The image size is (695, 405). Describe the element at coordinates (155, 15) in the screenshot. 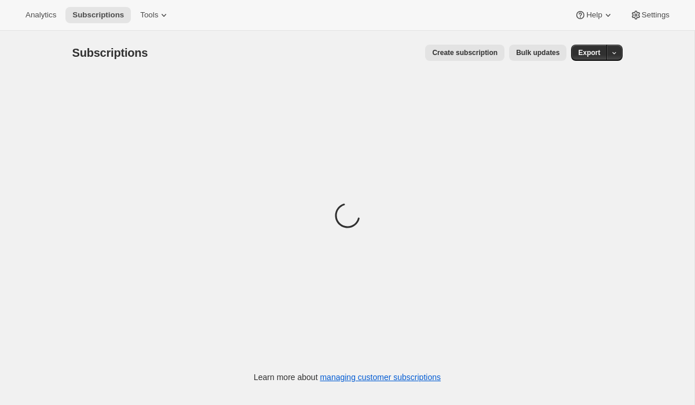

I see `button: Tools` at that location.